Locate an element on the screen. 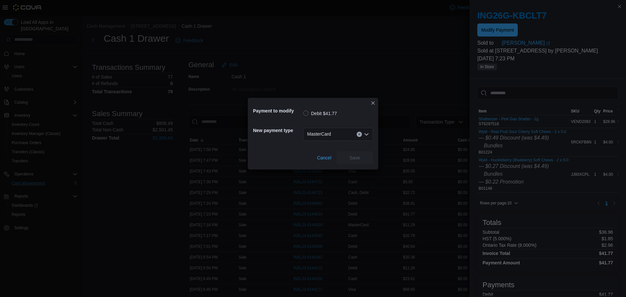 The image size is (626, 297). span: Save is located at coordinates (355, 158).